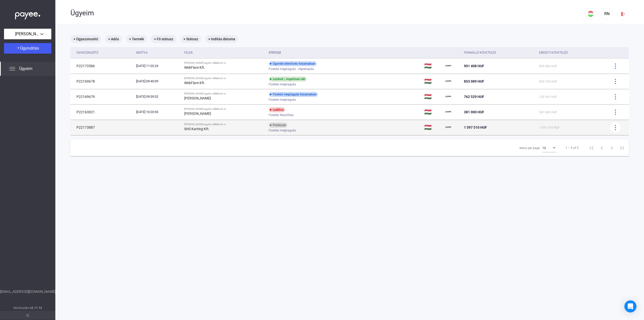 This screenshot has height=320, width=644. Describe the element at coordinates (278, 125) in the screenshot. I see `div: Piszkozat` at that location.